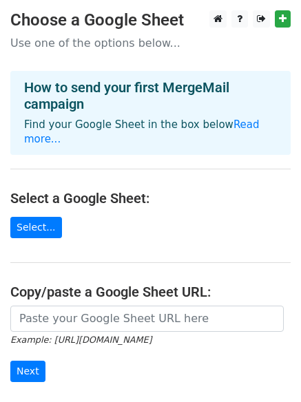  What do you see at coordinates (150, 132) in the screenshot?
I see `p: Find your Google Sheet in the box below` at bounding box center [150, 132].